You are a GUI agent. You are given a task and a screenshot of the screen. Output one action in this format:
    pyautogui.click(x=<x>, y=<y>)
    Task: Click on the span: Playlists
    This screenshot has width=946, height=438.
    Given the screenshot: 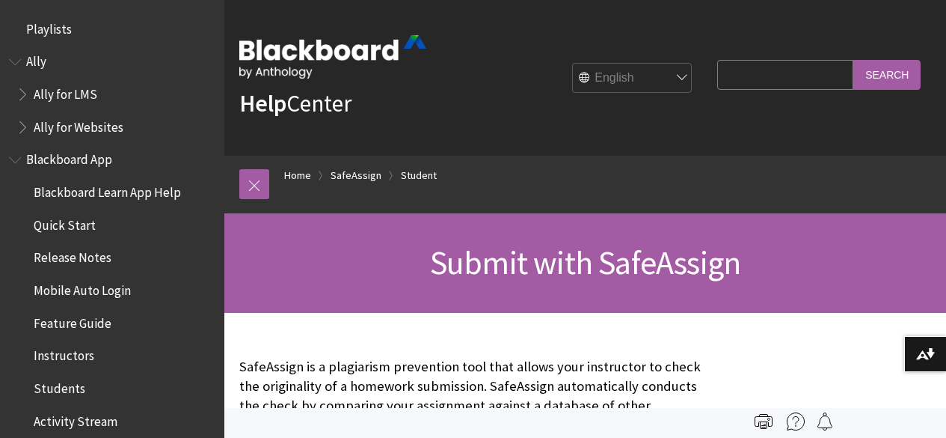 What is the action you would take?
    pyautogui.click(x=49, y=26)
    